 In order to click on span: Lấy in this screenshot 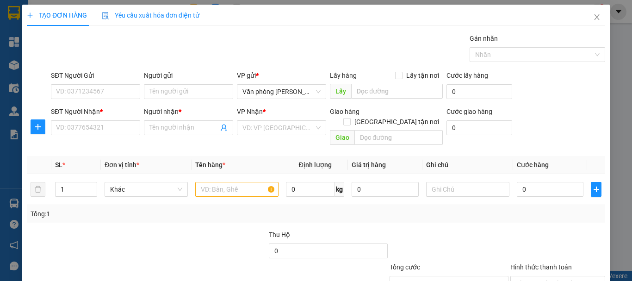, I will do `click(341, 91)`.